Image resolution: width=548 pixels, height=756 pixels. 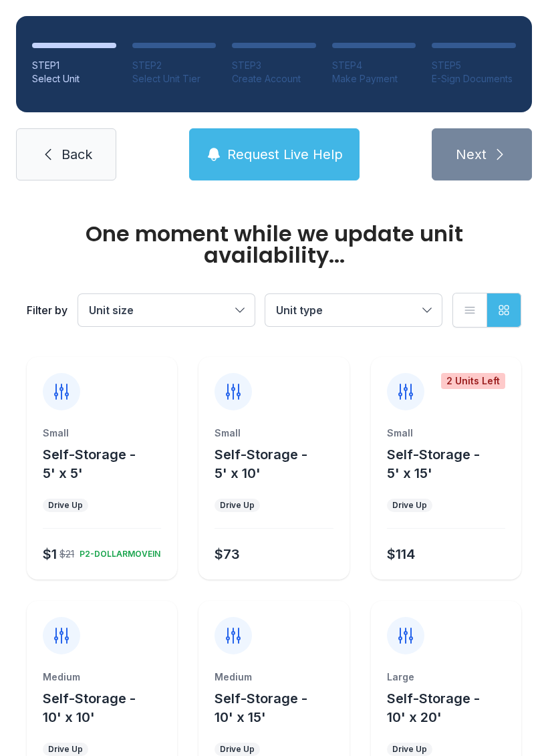 I want to click on button: Self-Storage - 5' x 10', so click(x=279, y=464).